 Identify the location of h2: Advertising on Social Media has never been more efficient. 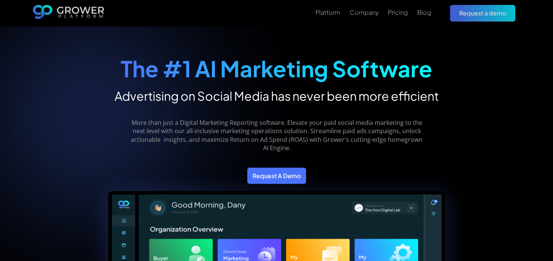
(277, 96).